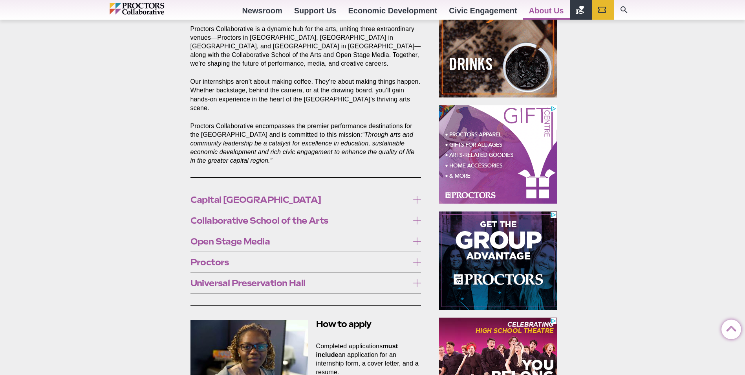 This screenshot has height=375, width=745. I want to click on img: Proctors logo, so click(154, 9).